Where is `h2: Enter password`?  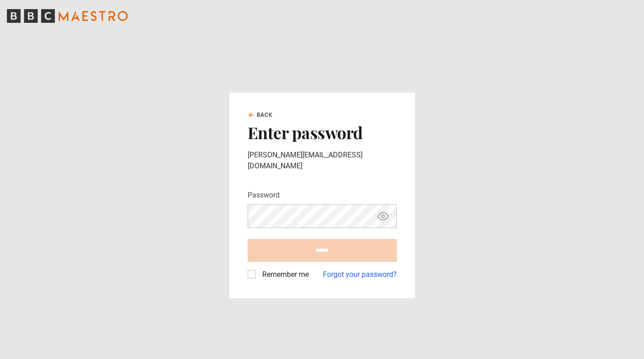
h2: Enter password is located at coordinates (322, 132).